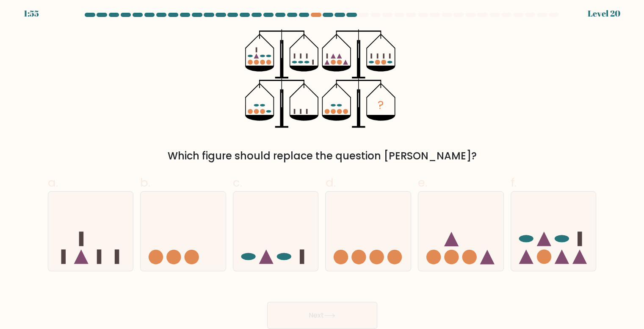 The height and width of the screenshot is (329, 644). Describe the element at coordinates (422, 182) in the screenshot. I see `span: e.` at that location.